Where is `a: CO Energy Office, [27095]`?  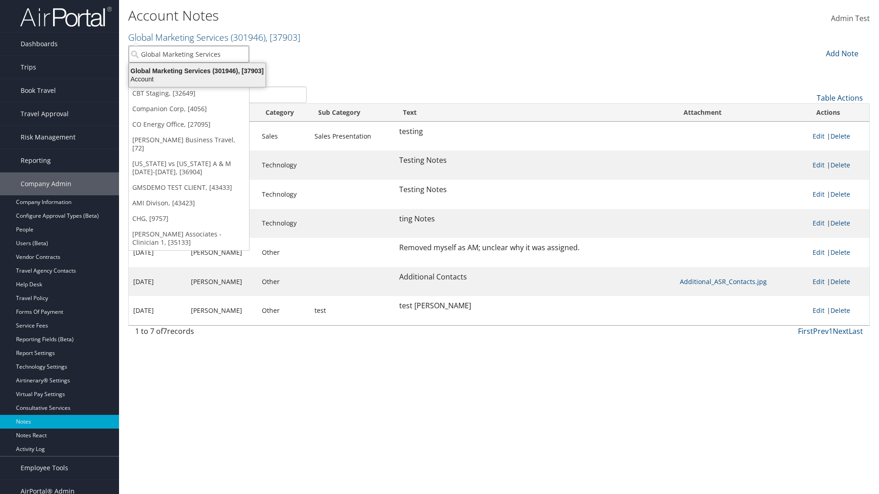 a: CO Energy Office, [27095] is located at coordinates (189, 125).